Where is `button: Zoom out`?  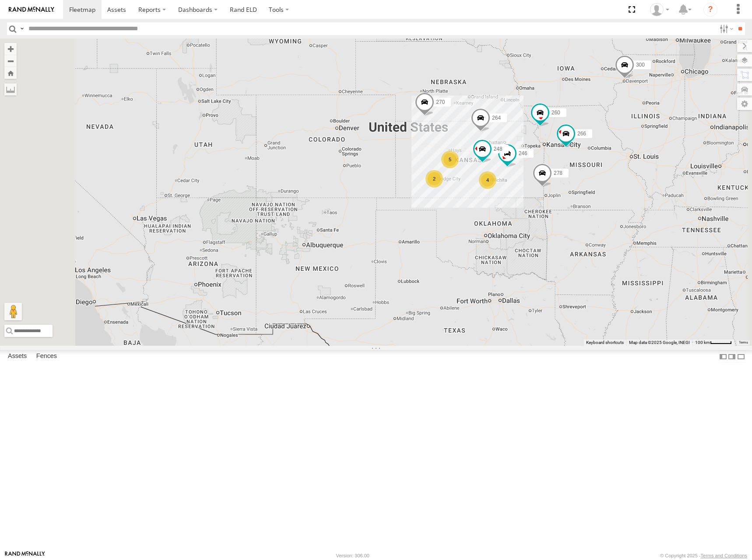 button: Zoom out is located at coordinates (10, 61).